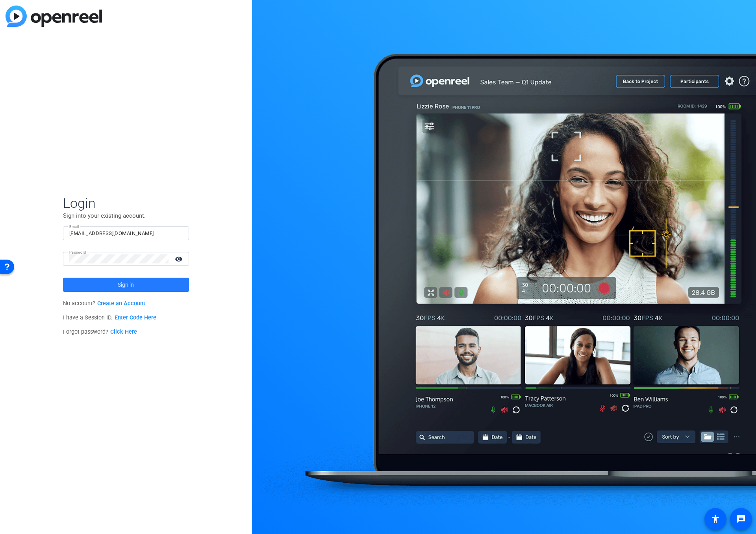 The height and width of the screenshot is (534, 756). I want to click on span: Login, so click(126, 203).